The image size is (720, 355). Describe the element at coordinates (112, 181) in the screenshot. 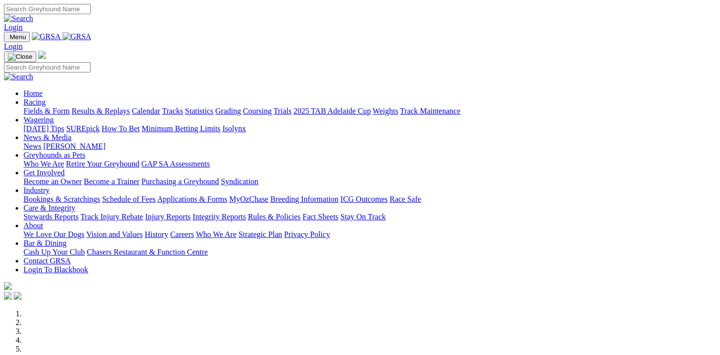

I see `a: Become a Trainer` at that location.